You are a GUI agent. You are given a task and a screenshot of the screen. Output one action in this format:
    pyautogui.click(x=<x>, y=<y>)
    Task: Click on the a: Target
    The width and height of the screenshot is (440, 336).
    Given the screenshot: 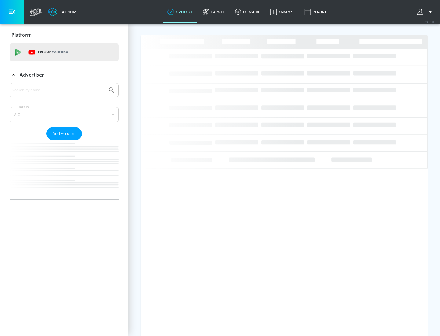 What is the action you would take?
    pyautogui.click(x=213, y=12)
    